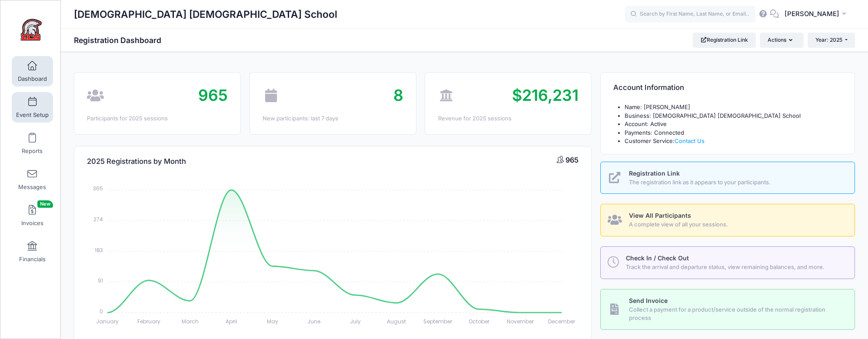 The height and width of the screenshot is (339, 868). I want to click on span: Reports, so click(32, 151).